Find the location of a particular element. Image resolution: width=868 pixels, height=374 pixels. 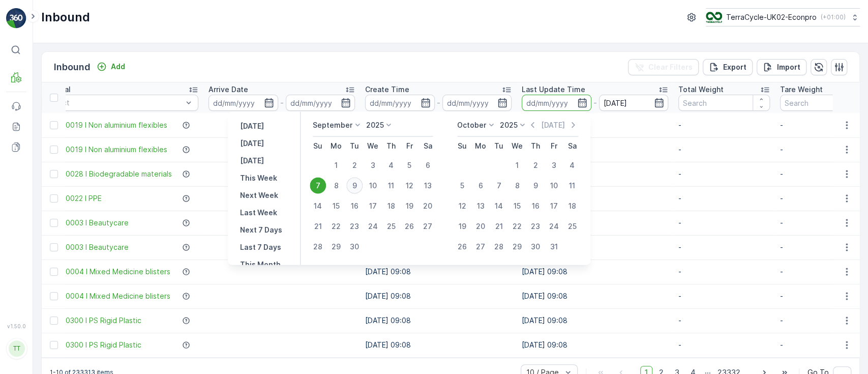

div: 27 is located at coordinates (428, 227).